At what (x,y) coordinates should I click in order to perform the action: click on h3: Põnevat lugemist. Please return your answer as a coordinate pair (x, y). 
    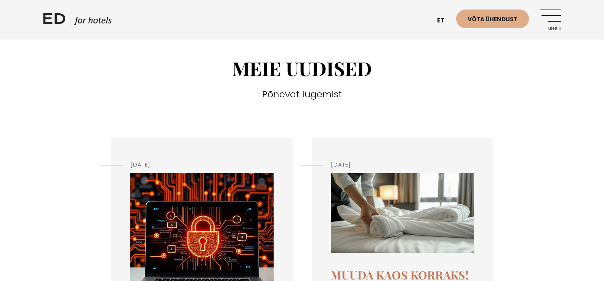
    Looking at the image, I should click on (302, 94).